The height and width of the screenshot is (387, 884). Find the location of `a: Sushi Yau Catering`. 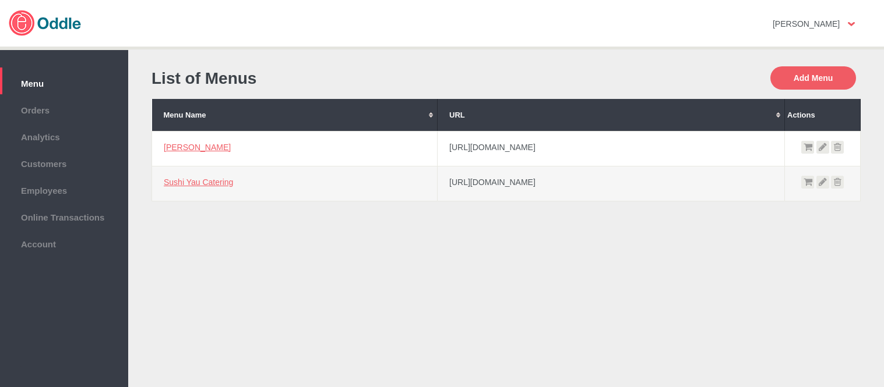

a: Sushi Yau Catering is located at coordinates (198, 182).